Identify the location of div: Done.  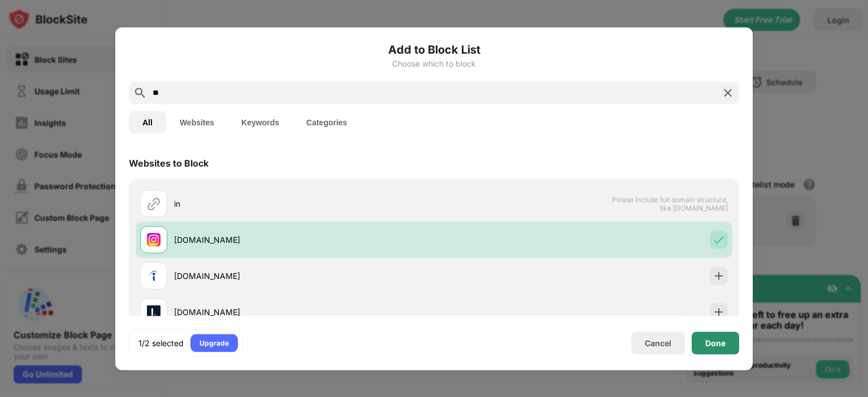
(715, 343).